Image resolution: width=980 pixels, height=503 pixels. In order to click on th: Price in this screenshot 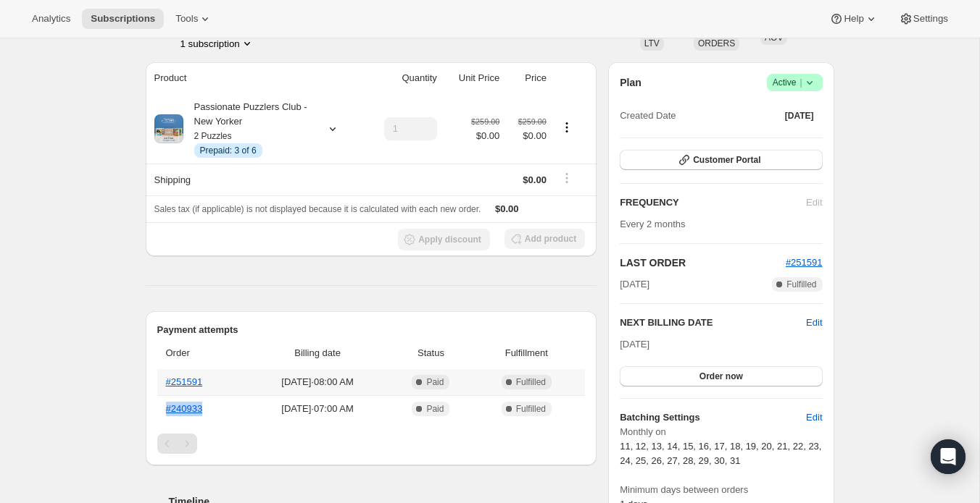, I will do `click(527, 78)`.